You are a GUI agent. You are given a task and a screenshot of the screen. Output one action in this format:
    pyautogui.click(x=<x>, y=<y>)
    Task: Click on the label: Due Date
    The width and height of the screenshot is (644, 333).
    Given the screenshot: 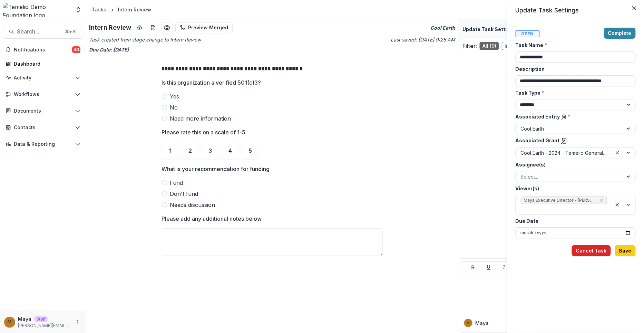 What is the action you would take?
    pyautogui.click(x=574, y=220)
    